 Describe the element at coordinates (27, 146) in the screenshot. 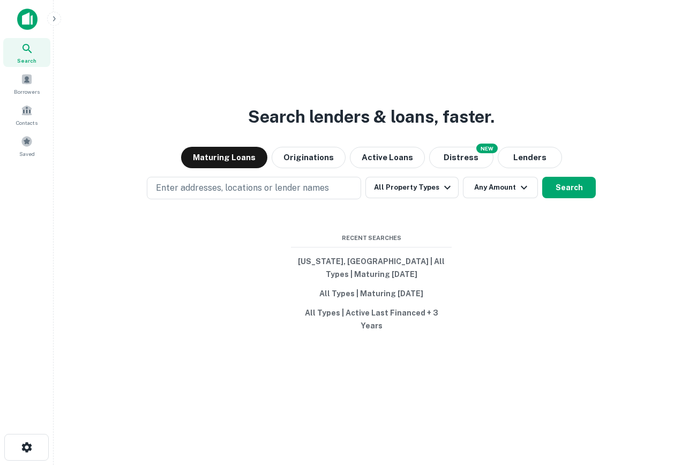

I see `div: Saved` at that location.